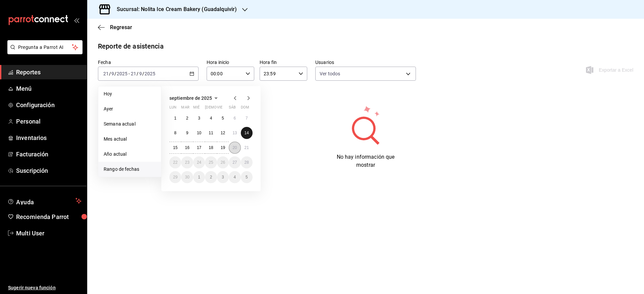 Image resolution: width=644 pixels, height=294 pixels. Describe the element at coordinates (148, 63) in the screenshot. I see `label: Fecha` at that location.